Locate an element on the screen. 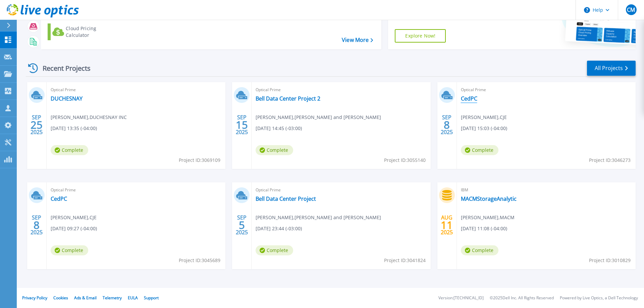 This screenshot has height=308, width=644. span: Project ID: 3069109 is located at coordinates (199, 160).